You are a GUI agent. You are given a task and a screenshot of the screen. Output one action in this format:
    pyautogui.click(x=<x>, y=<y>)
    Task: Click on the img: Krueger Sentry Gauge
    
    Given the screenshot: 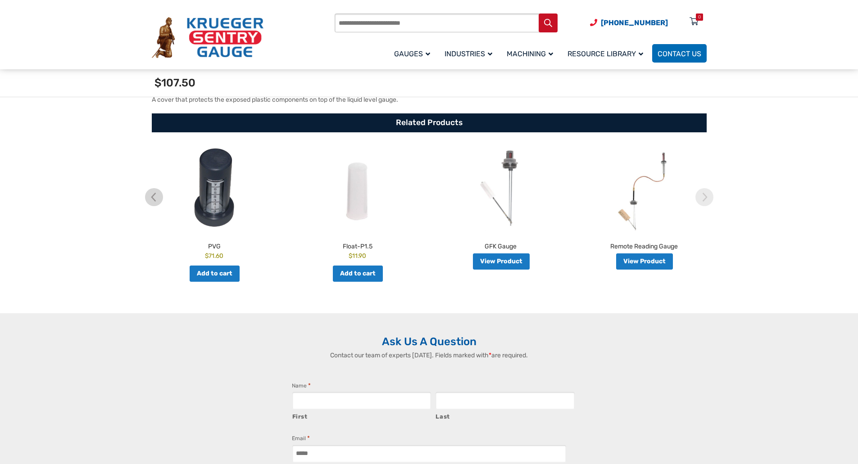 What is the action you would take?
    pyautogui.click(x=208, y=38)
    